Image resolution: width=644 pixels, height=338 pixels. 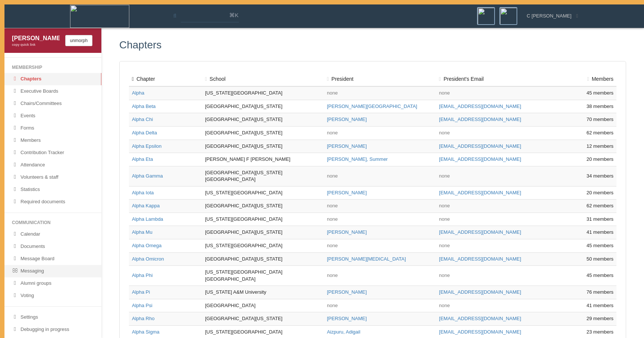 I want to click on a: Volunteers & staff, so click(x=53, y=177).